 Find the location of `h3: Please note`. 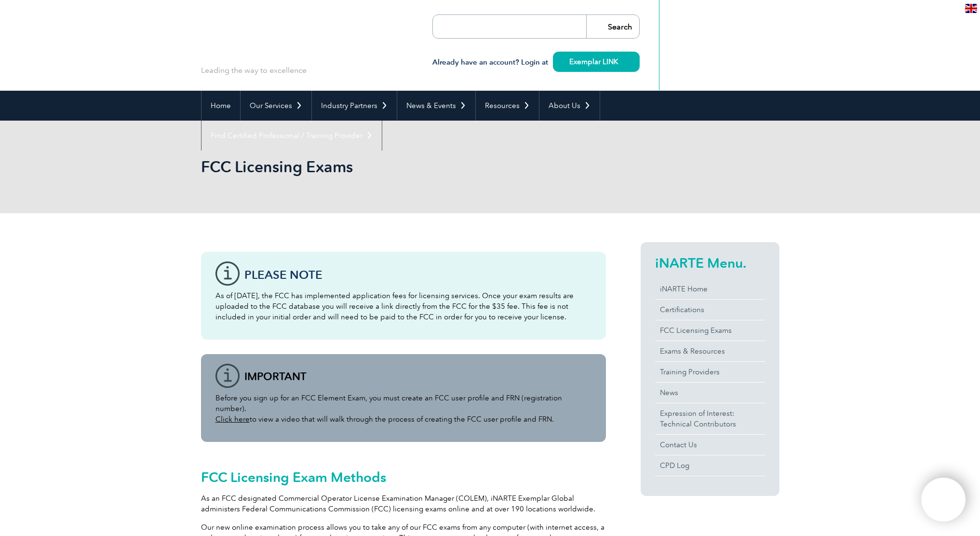

h3: Please note is located at coordinates (418, 274).